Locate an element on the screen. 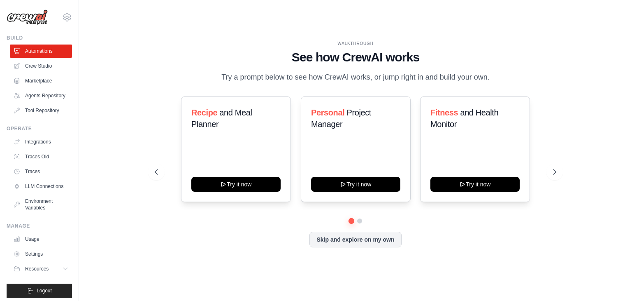 This screenshot has width=632, height=301. a: Tool Repository is located at coordinates (41, 110).